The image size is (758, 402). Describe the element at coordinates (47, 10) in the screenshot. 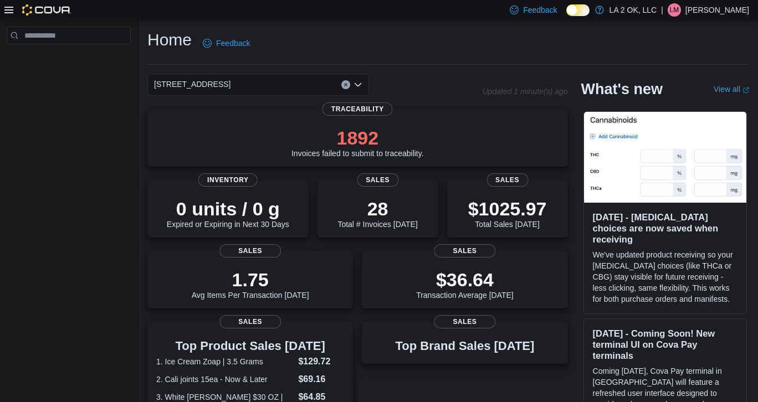

I see `img: Cova` at that location.